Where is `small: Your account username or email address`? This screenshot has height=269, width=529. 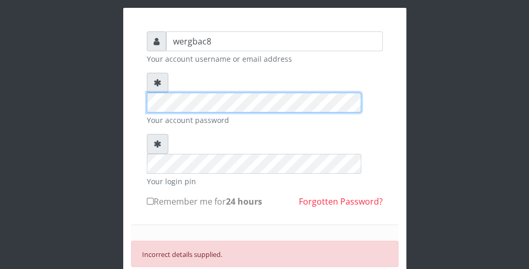
small: Your account username or email address is located at coordinates (265, 59).